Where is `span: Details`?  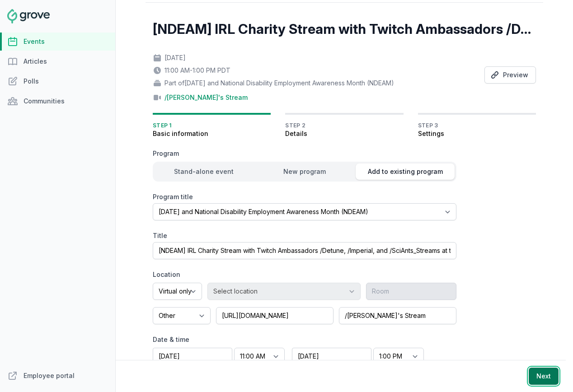
span: Details is located at coordinates (344, 134).